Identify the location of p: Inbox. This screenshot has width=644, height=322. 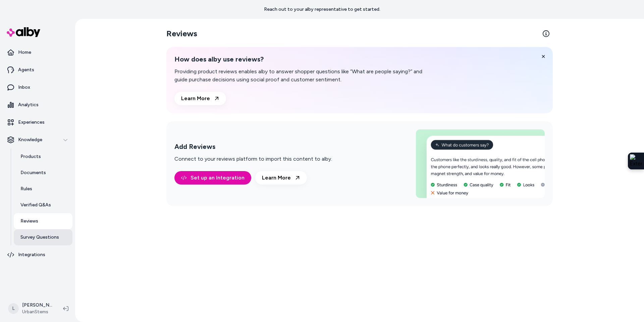
(25, 88).